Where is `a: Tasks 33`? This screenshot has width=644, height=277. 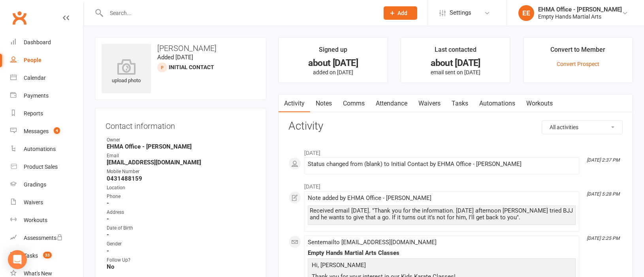 a: Tasks 33 is located at coordinates (47, 255).